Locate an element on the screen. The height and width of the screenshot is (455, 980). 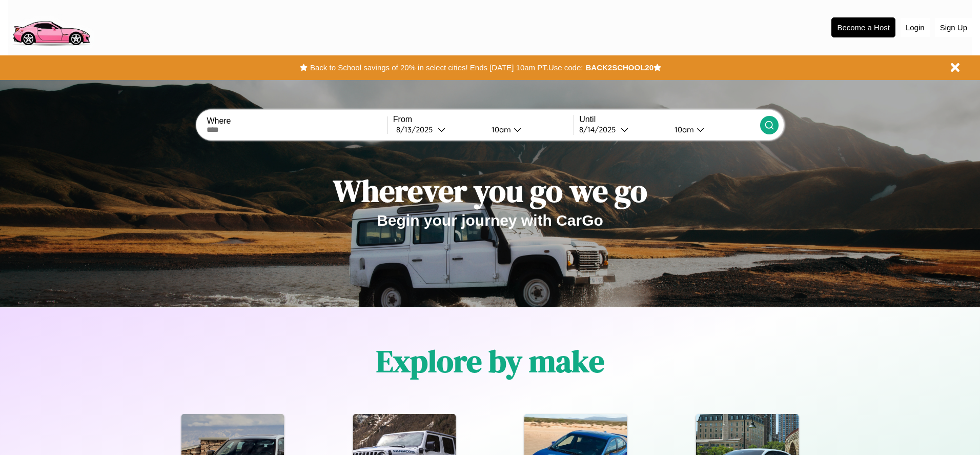
div: 8 / 13 / 2025 is located at coordinates (417, 129).